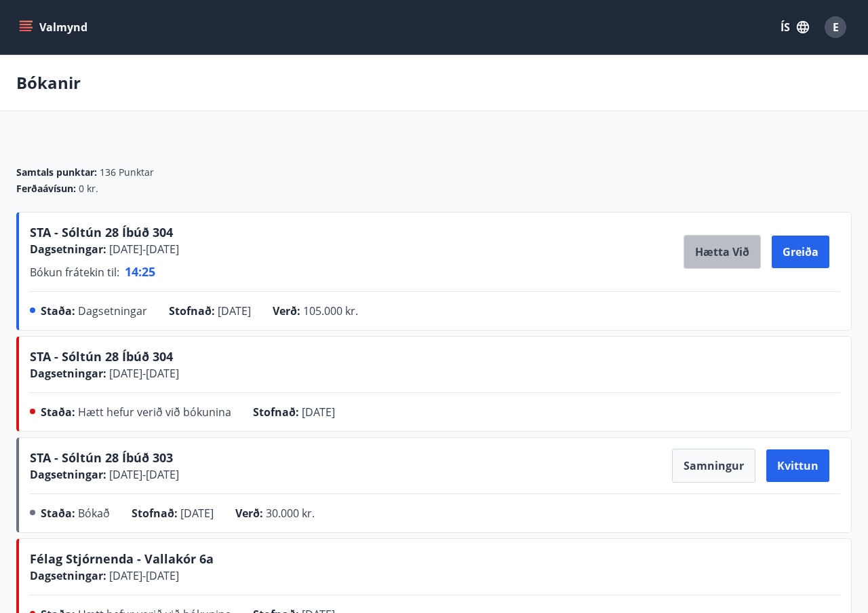 The image size is (868, 613). I want to click on span: 0 kr., so click(88, 189).